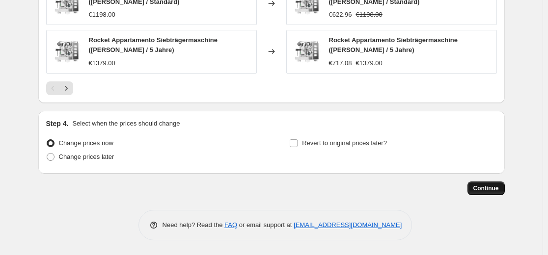  Describe the element at coordinates (86, 157) in the screenshot. I see `span: Change prices later` at that location.